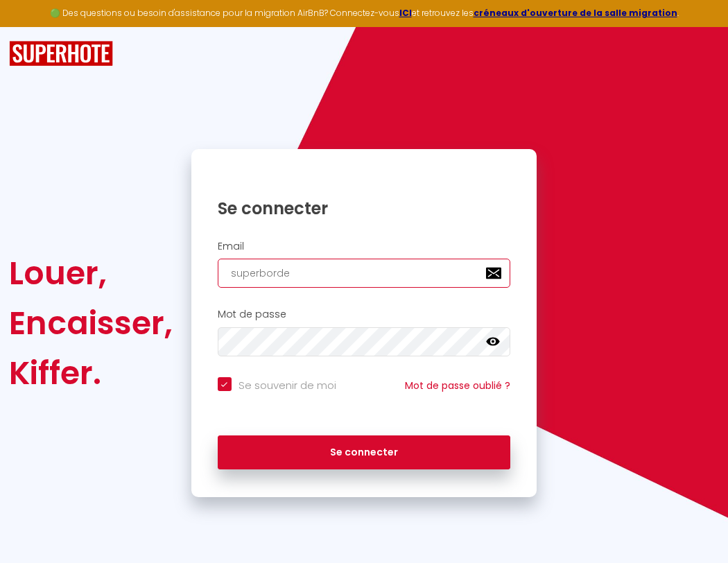 This screenshot has height=563, width=728. What do you see at coordinates (90, 323) in the screenshot?
I see `div: Encaisser,` at bounding box center [90, 323].